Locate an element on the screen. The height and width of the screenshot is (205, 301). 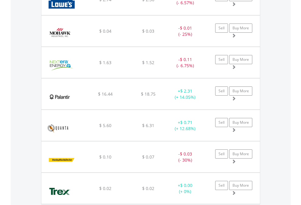
span: $ 18.75 is located at coordinates (148, 94).